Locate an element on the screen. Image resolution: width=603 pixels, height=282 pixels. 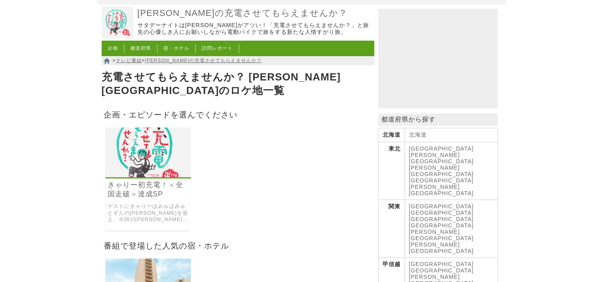
th: 北海道 is located at coordinates (391, 135).